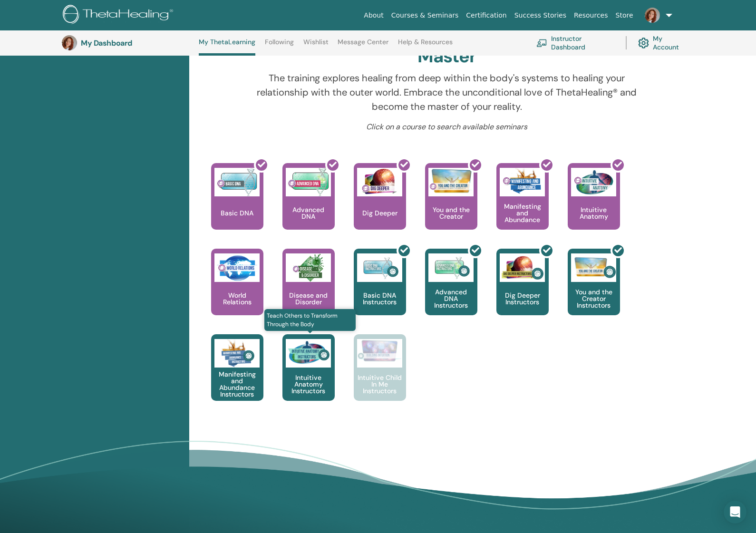  Describe the element at coordinates (735, 512) in the screenshot. I see `div: Open Intercom Messenger` at that location.